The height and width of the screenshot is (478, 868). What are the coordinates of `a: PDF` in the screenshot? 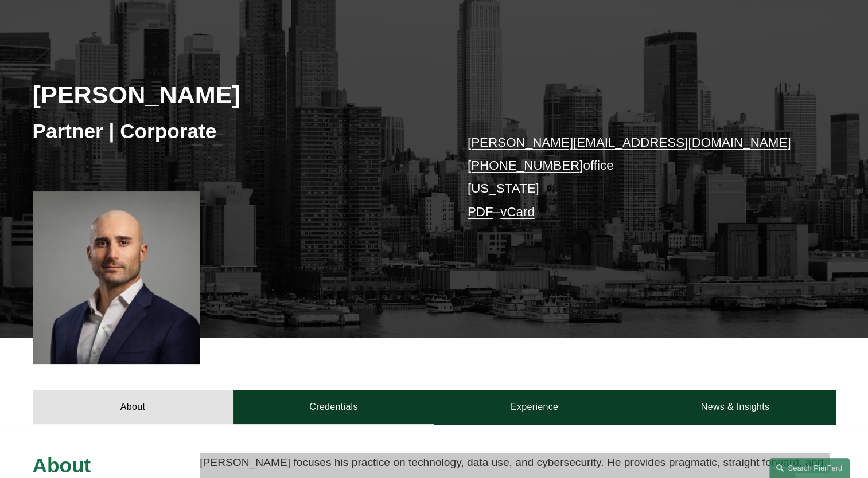 It's located at (480, 211).